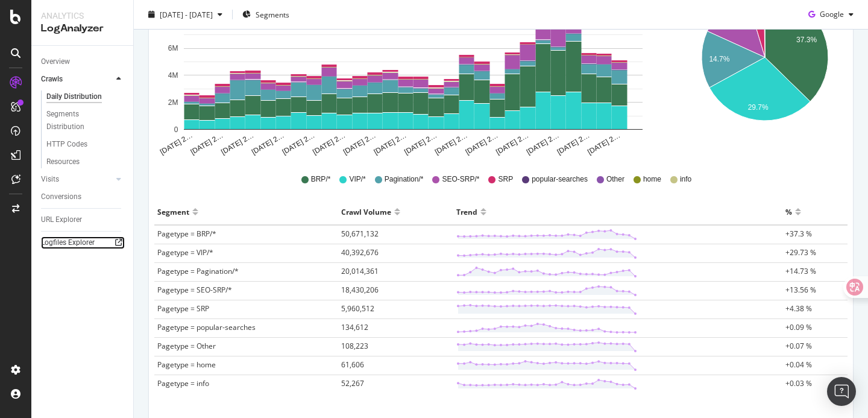 Image resolution: width=868 pixels, height=418 pixels. Describe the element at coordinates (198, 271) in the screenshot. I see `span: Pagetype = Pagination/*` at that location.